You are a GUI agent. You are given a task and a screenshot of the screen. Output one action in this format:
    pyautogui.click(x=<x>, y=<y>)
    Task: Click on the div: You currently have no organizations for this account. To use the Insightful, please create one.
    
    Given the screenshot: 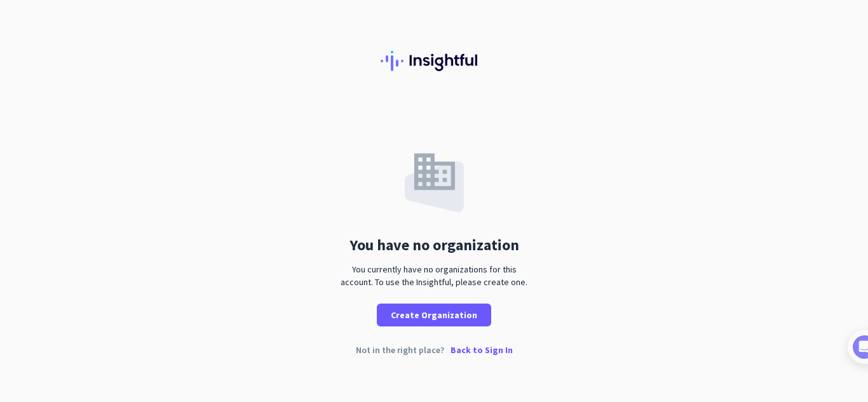 What is the action you would take?
    pyautogui.click(x=434, y=275)
    